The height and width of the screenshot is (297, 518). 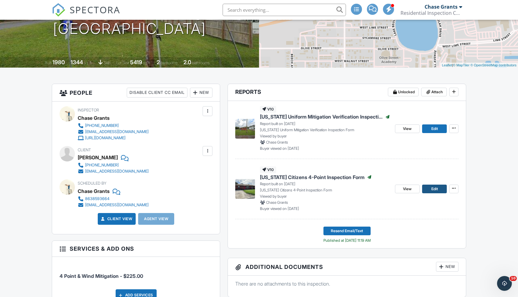 I want to click on a: 8638593664, so click(x=113, y=199).